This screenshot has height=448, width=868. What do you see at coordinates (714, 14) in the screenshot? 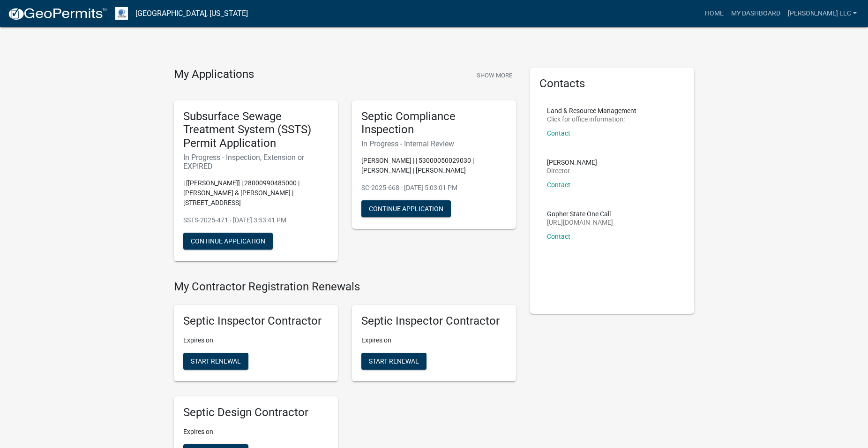
I see `a: Home` at bounding box center [714, 14].